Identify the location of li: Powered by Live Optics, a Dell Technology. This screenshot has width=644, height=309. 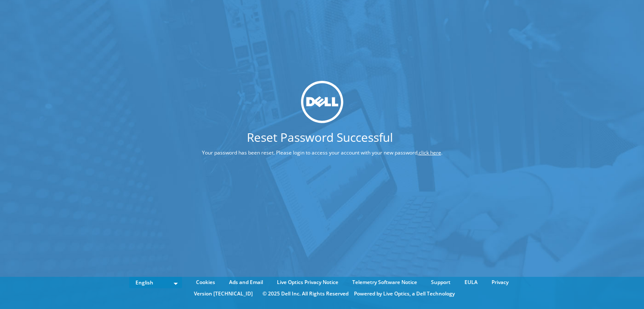
(404, 294).